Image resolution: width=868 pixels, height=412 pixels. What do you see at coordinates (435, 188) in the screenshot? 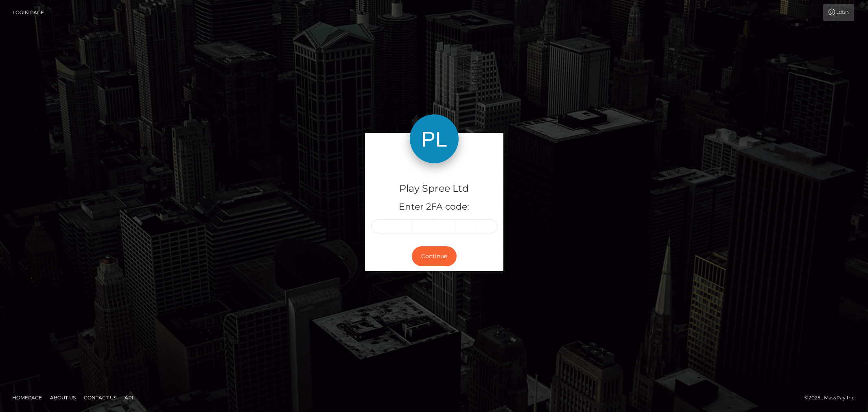
I see `h4: Play Spree Ltd` at bounding box center [435, 188].